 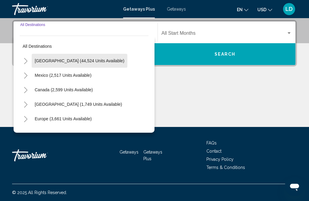 What do you see at coordinates (240, 10) in the screenshot?
I see `span: en` at bounding box center [240, 10].